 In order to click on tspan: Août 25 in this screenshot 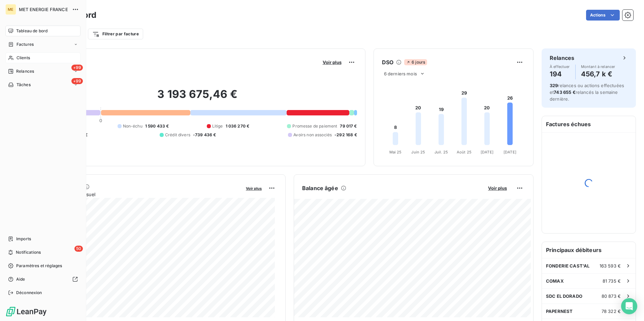, I will do `click(464, 152)`.